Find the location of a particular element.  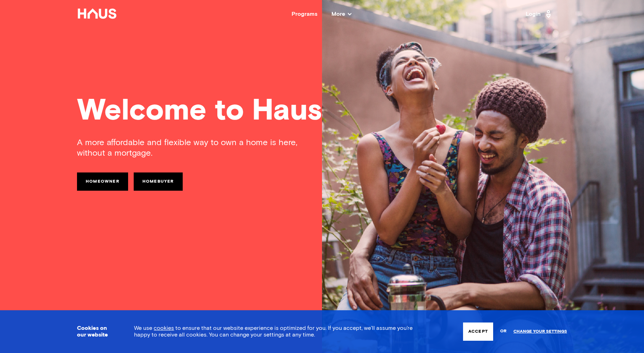

h3: Cookies on our website is located at coordinates (97, 331).